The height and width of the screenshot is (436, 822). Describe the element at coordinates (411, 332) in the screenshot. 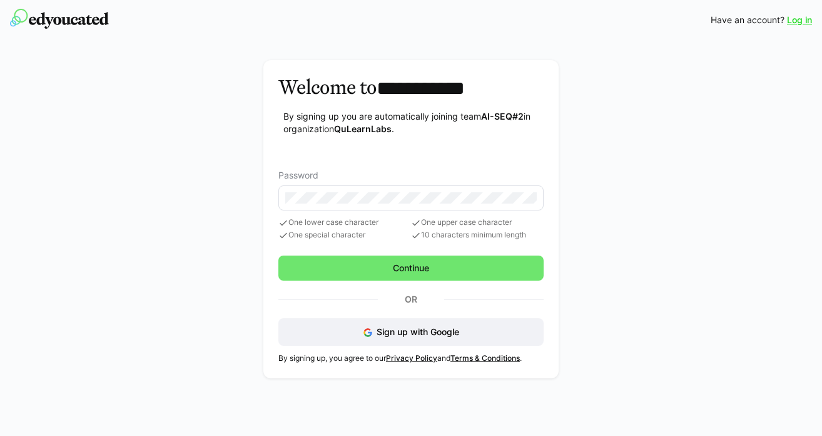

I see `button: Sign up with Google` at that location.